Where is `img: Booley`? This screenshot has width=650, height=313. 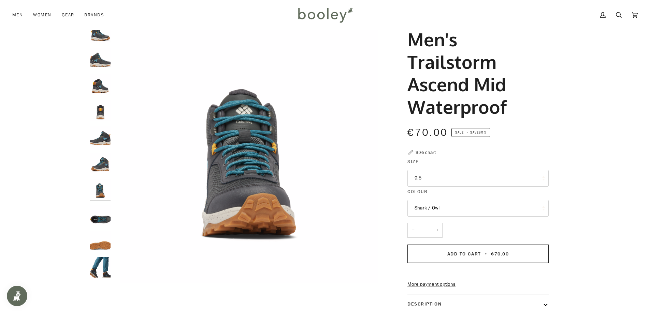 img: Booley is located at coordinates (325, 15).